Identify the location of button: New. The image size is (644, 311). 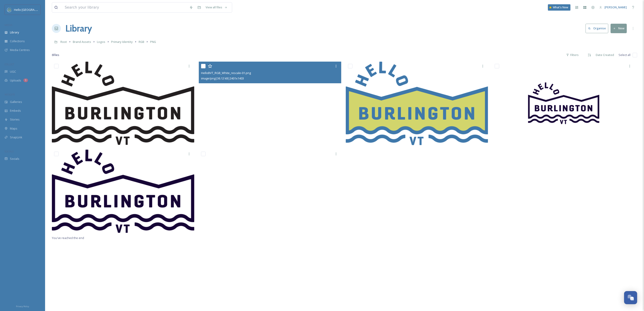
(619, 28).